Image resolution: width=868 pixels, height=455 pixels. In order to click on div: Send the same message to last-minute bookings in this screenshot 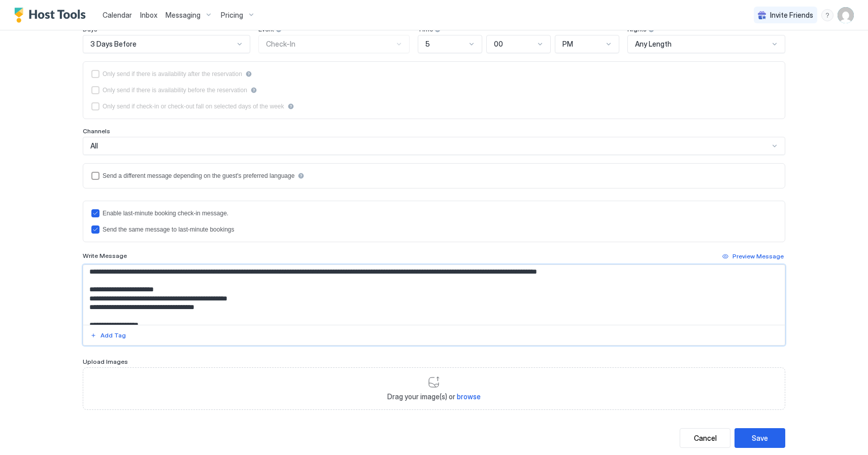, I will do `click(168, 229)`.